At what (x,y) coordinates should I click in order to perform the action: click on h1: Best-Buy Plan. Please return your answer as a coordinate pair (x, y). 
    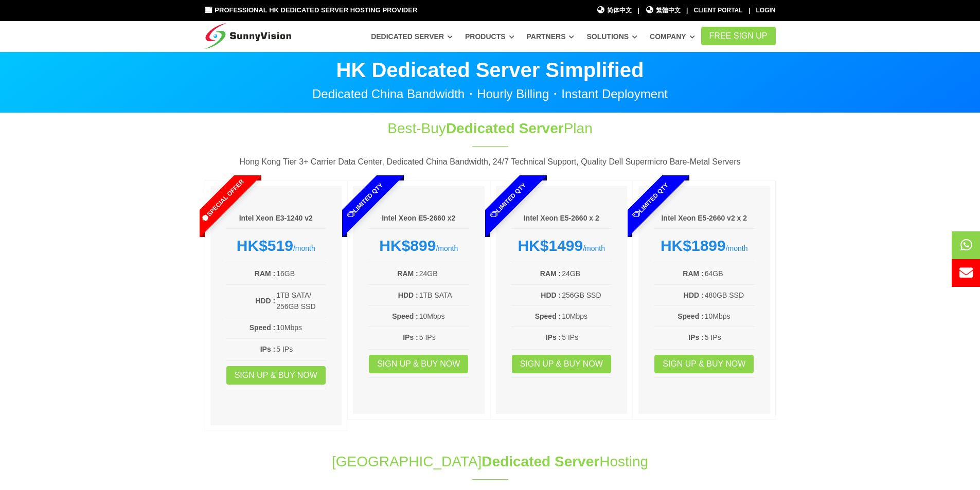
    Looking at the image, I should click on (490, 128).